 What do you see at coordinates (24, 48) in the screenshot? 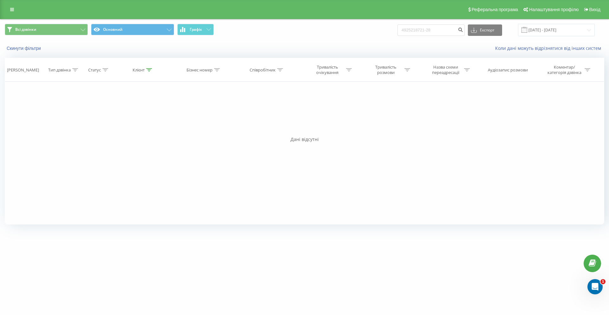
I see `button: Скинути фільтри` at bounding box center [24, 48].